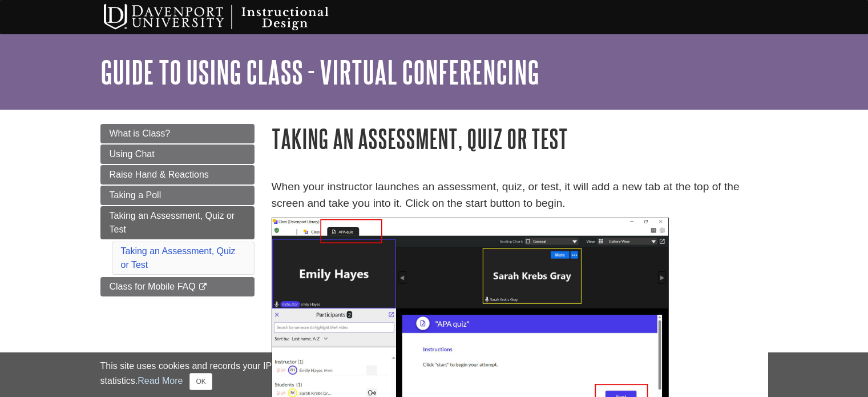  What do you see at coordinates (140, 133) in the screenshot?
I see `span: What is Class?` at bounding box center [140, 133].